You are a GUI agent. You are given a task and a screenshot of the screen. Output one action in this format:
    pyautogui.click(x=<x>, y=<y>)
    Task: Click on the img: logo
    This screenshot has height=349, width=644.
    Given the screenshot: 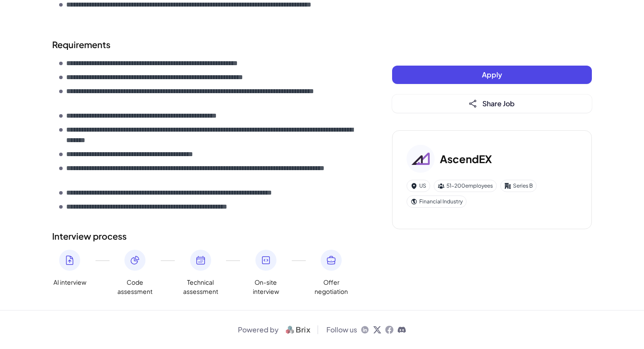 What is the action you would take?
    pyautogui.click(x=298, y=330)
    